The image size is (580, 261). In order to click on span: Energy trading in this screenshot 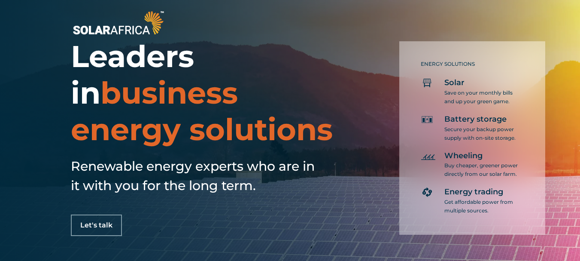, I will do `click(473, 192)`.